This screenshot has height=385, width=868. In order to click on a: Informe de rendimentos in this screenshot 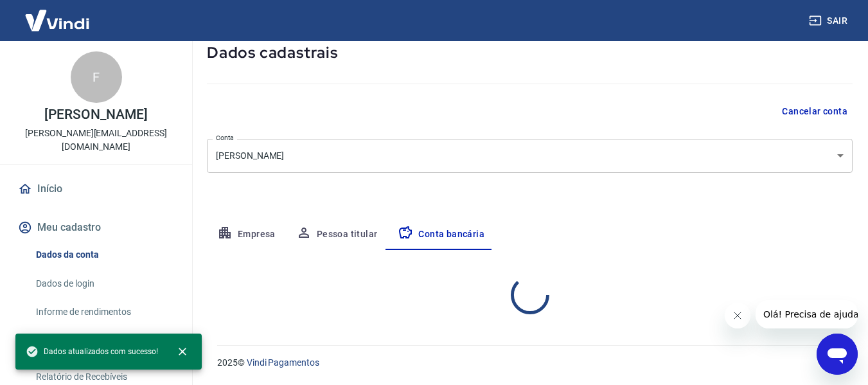, I will do `click(103, 312)`.